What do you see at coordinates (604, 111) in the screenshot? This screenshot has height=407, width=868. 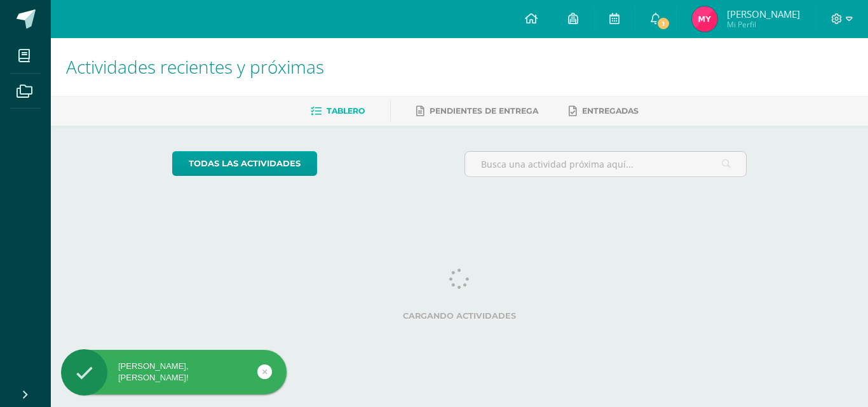 I see `a: Entregadas` at bounding box center [604, 111].